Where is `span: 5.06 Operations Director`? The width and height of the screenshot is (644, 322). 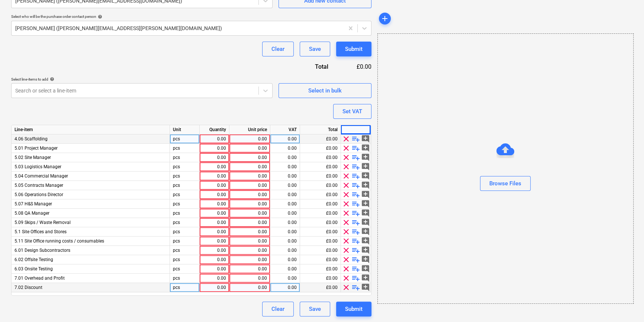 span: 5.06 Operations Director is located at coordinates (39, 195).